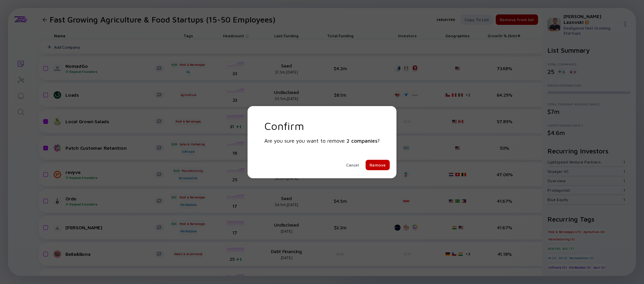 Image resolution: width=644 pixels, height=284 pixels. I want to click on button: Cancel, so click(352, 165).